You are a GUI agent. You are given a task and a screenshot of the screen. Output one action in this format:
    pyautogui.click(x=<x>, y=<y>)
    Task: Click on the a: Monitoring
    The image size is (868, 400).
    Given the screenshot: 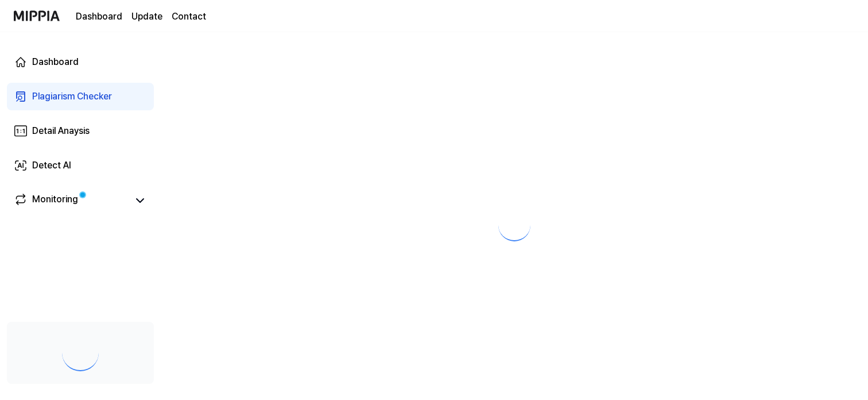 What is the action you would take?
    pyautogui.click(x=71, y=201)
    